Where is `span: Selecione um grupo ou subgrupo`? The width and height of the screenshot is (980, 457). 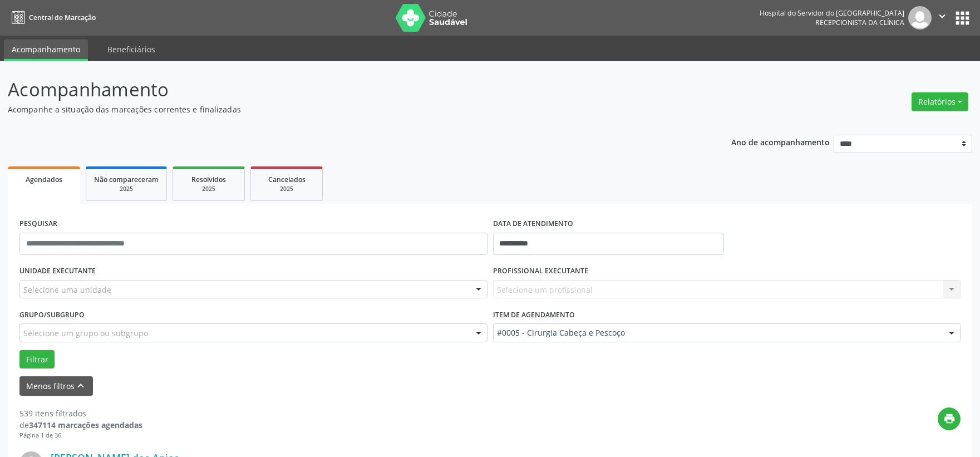 span: Selecione um grupo ou subgrupo is located at coordinates (86, 333).